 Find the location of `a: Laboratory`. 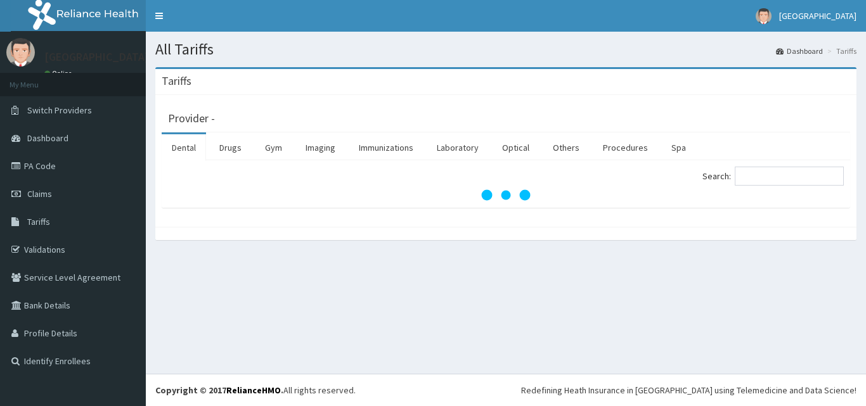

a: Laboratory is located at coordinates (457, 148).